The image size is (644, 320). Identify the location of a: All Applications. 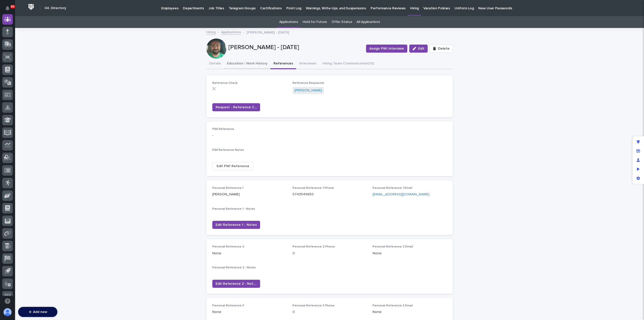
(368, 22).